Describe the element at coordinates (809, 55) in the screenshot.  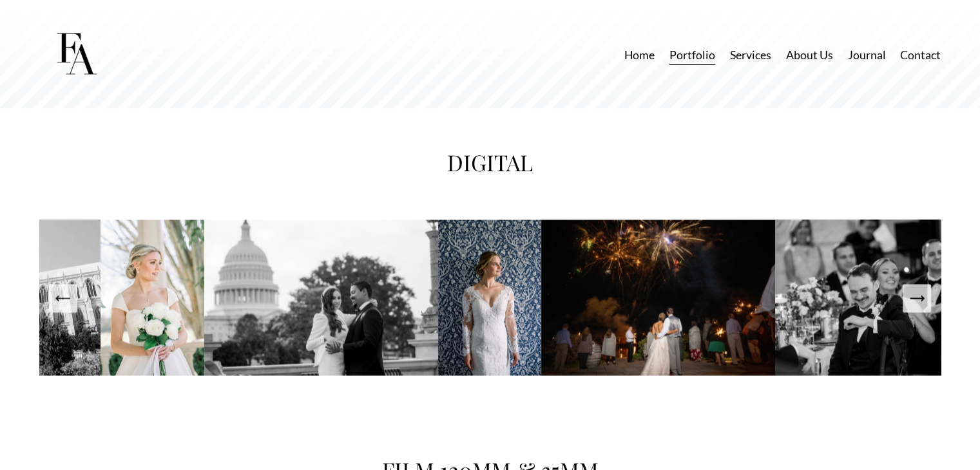
I see `a: About Us` at that location.